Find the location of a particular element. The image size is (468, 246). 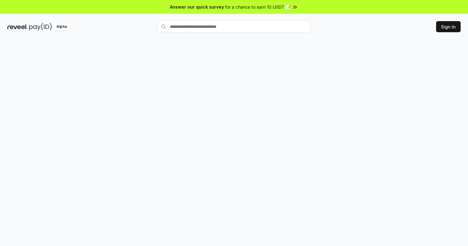

span: for a chance to earn 10 USDT 📝 is located at coordinates (258, 7).